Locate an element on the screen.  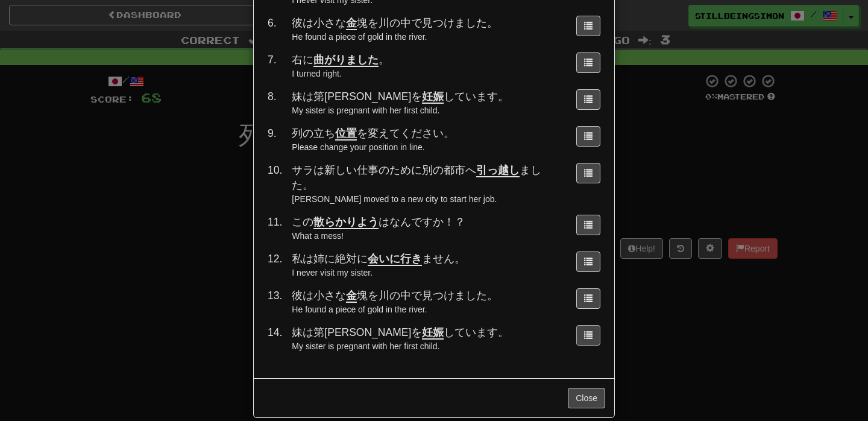
u: 会いに行き is located at coordinates (395, 259).